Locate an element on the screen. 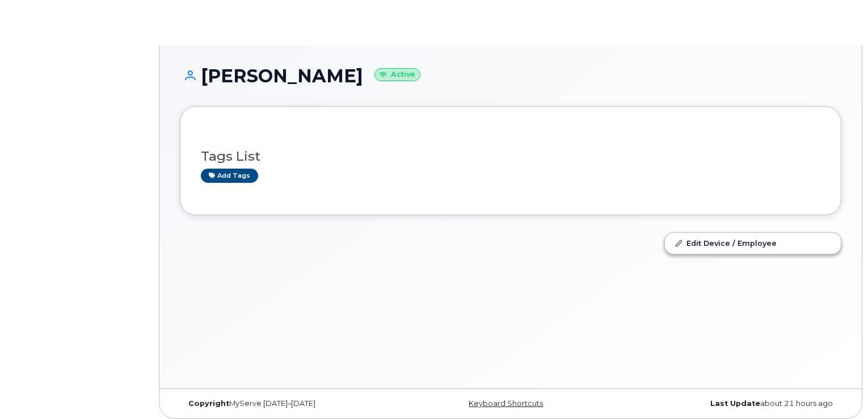  a: Keyboard Shortcuts is located at coordinates (506, 403).